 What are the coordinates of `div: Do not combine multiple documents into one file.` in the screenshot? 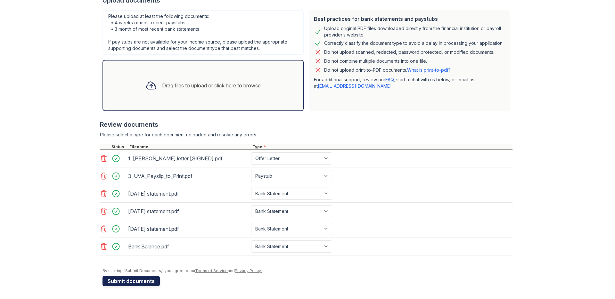 It's located at (375, 61).